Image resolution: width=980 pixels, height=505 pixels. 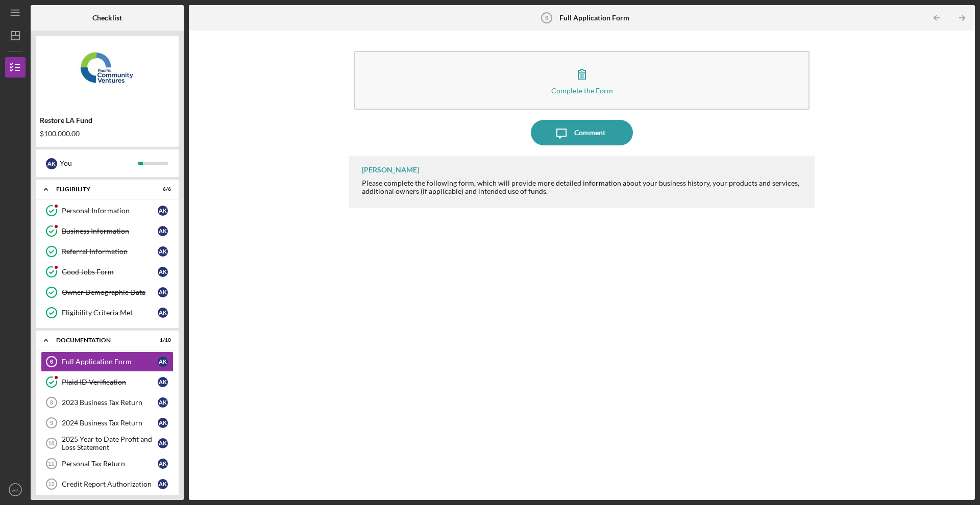 I want to click on a: 82023 Business Tax ReturnAK, so click(x=107, y=402).